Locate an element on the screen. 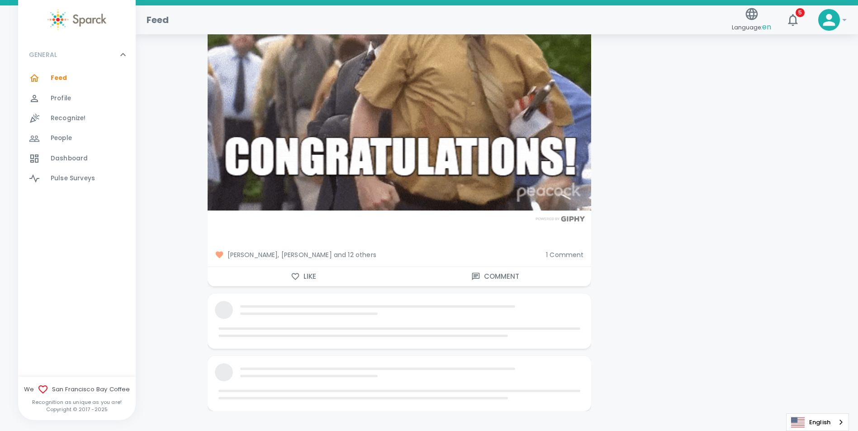 The image size is (858, 431). span: en is located at coordinates (766, 27).